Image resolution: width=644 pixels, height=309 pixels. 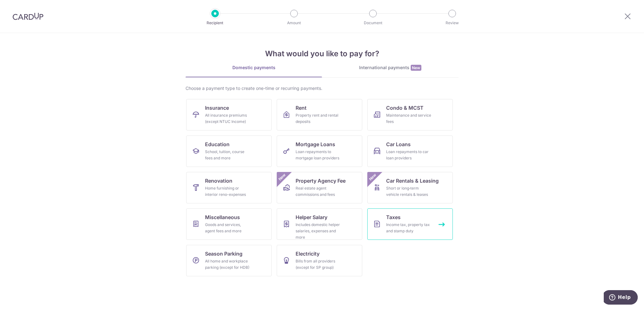 What do you see at coordinates (410, 115) in the screenshot?
I see `a: Condo & MCSTMaintenance and service fees` at bounding box center [410, 115].